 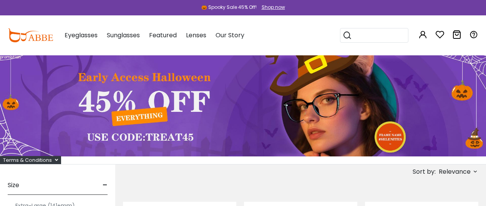 I want to click on div: 🎃 Spooky Sale 45% Off!, so click(x=229, y=7).